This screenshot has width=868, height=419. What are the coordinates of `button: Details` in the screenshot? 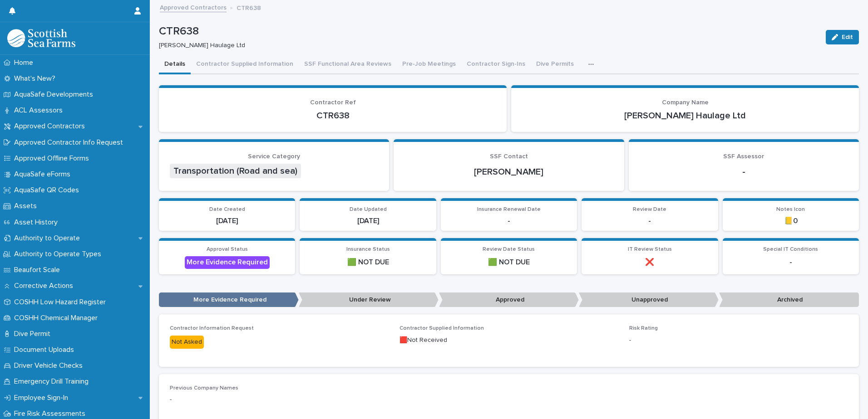 It's located at (175, 65).